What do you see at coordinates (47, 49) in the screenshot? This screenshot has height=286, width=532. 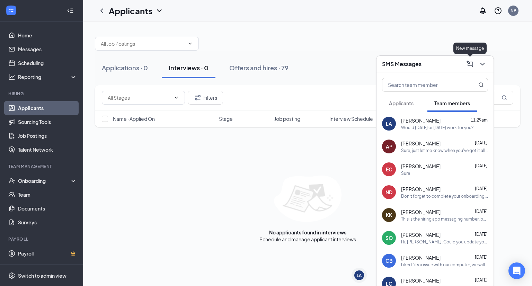 I see `a: Messages` at bounding box center [47, 49].